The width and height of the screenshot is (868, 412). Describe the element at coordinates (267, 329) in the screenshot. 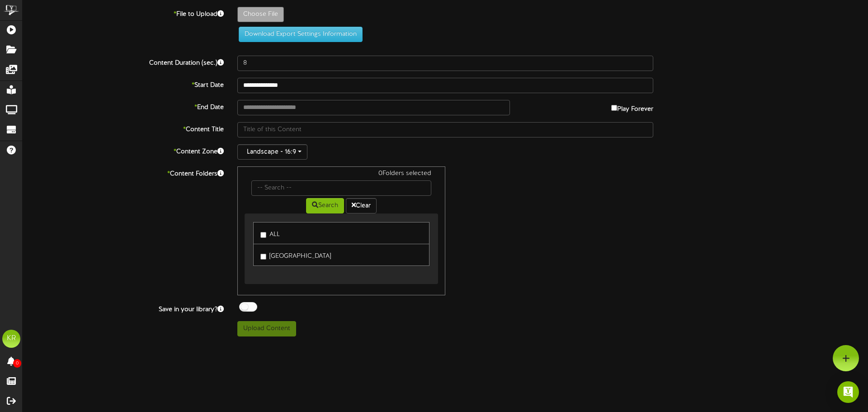

I see `button: Upload Content` at that location.